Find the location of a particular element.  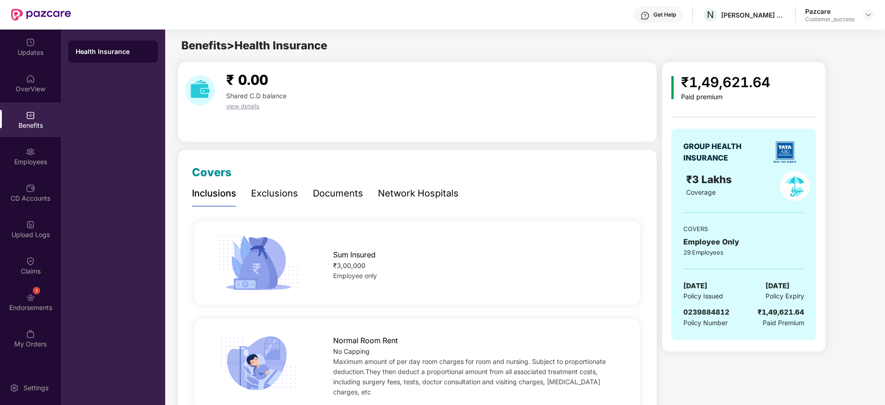

div: ₹3,00,000 is located at coordinates (477, 266).